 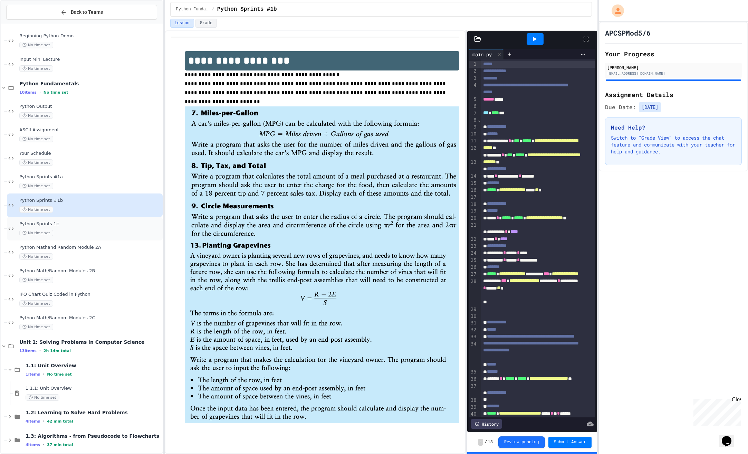 What do you see at coordinates (90, 247) in the screenshot?
I see `span: Python Mathand Random Module 2A` at bounding box center [90, 247].